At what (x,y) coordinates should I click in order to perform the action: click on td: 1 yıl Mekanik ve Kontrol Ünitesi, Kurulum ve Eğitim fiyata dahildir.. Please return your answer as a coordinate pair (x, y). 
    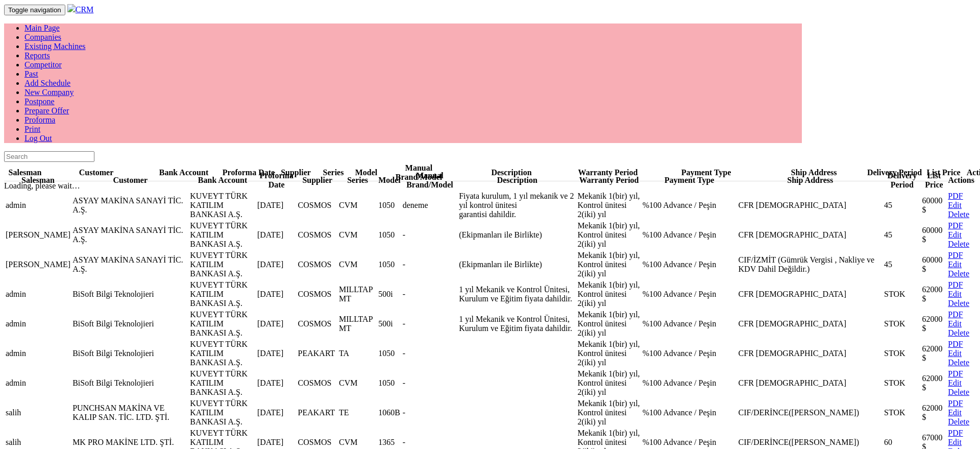
    Looking at the image, I should click on (517, 294).